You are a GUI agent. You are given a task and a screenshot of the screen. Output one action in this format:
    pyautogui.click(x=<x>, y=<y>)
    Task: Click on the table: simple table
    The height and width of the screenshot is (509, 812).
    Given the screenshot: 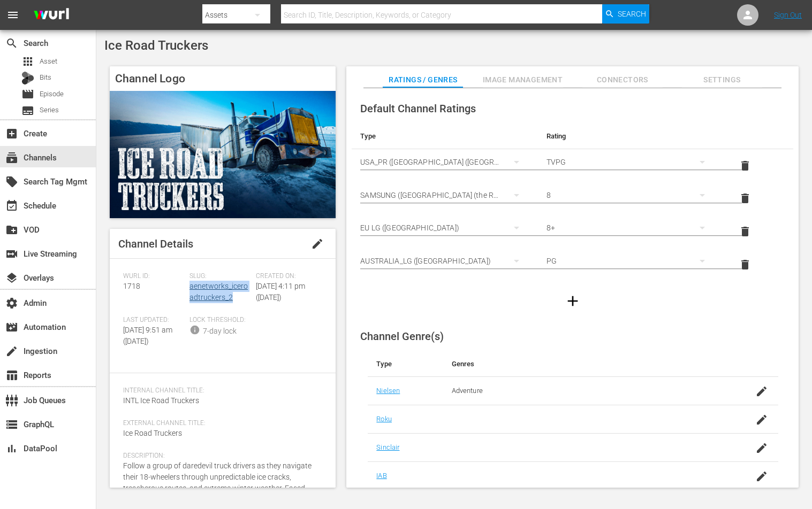 What is the action you would take?
    pyautogui.click(x=572, y=202)
    